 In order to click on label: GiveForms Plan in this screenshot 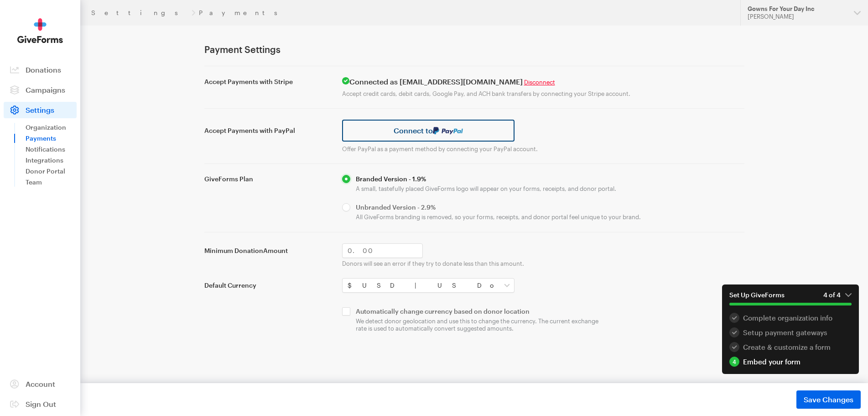, I will do `click(268, 179)`.